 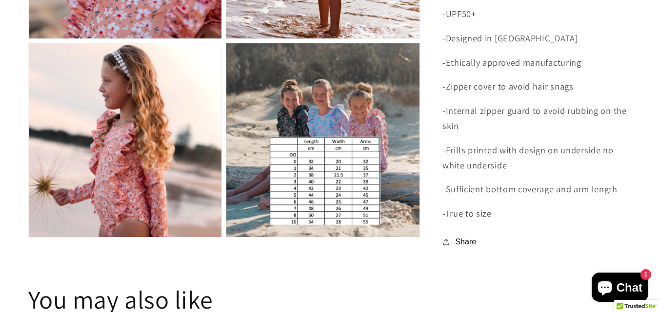 What do you see at coordinates (620, 289) in the screenshot?
I see `inbox-online-store-chat: Shopify online store chat` at bounding box center [620, 289].